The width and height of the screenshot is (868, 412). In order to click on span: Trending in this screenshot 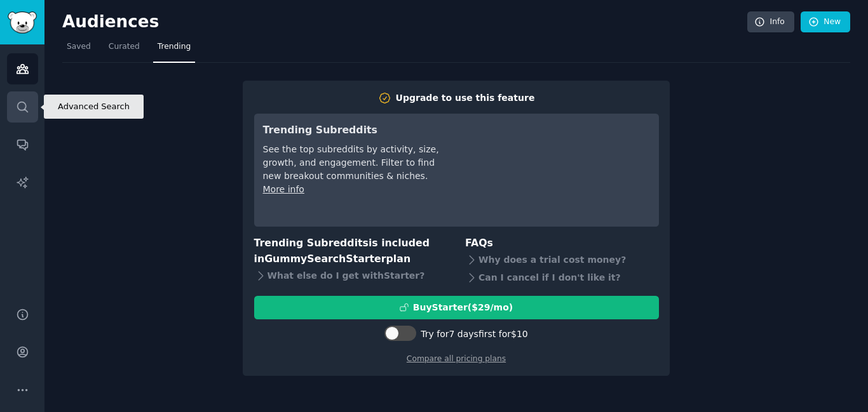, I will do `click(174, 47)`.